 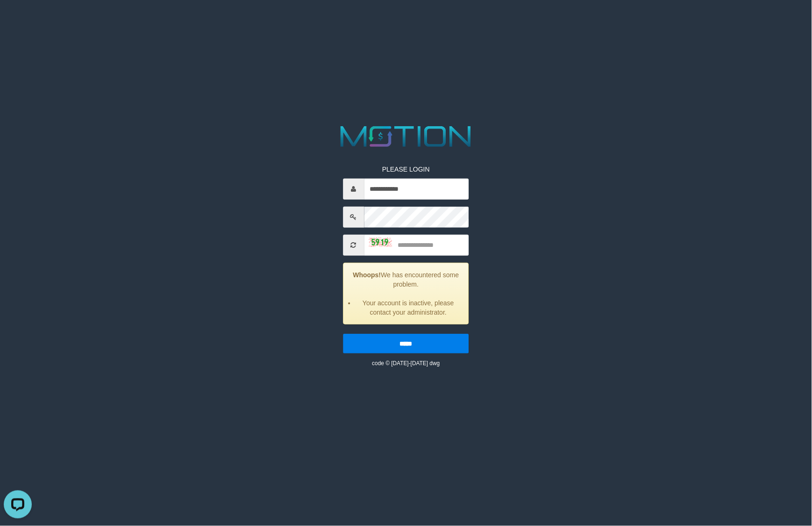 I want to click on img: captcha, so click(x=380, y=242).